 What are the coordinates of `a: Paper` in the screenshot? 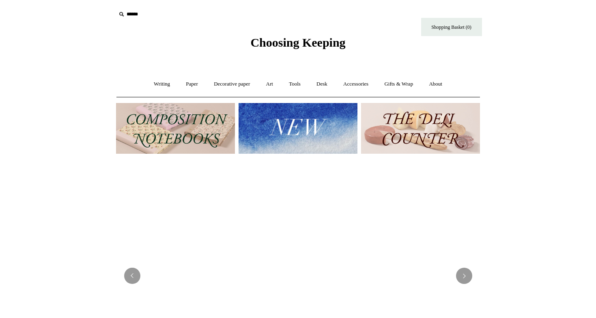 It's located at (192, 84).